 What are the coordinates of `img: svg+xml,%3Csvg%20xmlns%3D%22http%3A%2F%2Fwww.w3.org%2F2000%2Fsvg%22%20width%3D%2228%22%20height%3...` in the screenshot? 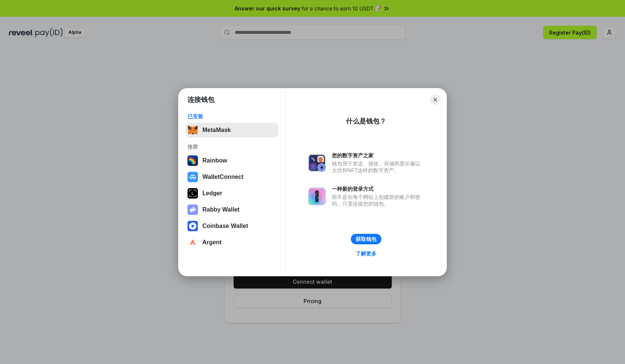 It's located at (193, 193).